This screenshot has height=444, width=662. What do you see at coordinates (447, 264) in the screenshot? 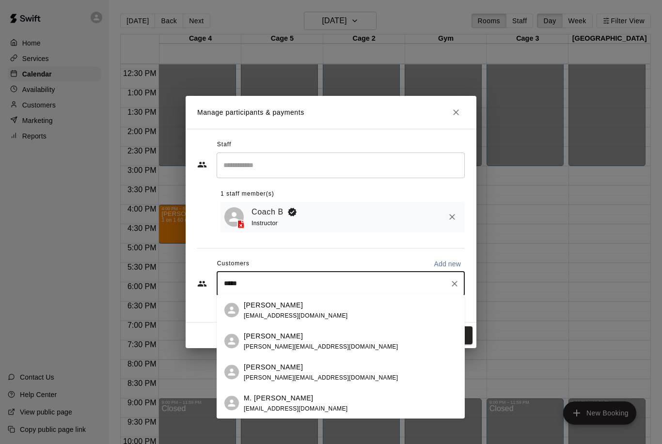
I see `p: Add new` at bounding box center [447, 264].